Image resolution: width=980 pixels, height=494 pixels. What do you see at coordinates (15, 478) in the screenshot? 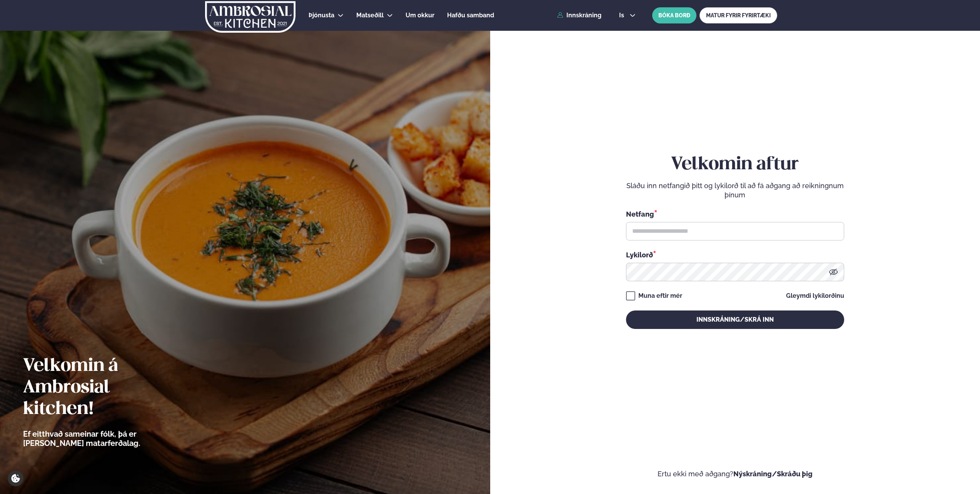
I see `a: Cookie settings` at bounding box center [15, 478].